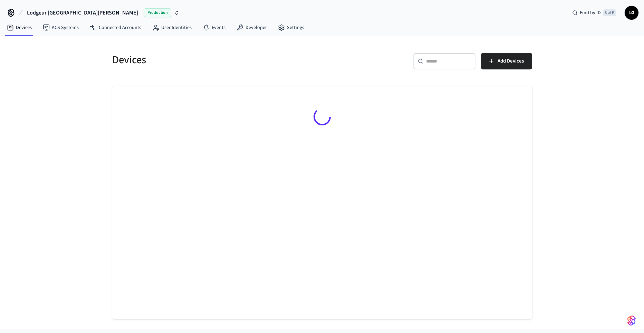 The image size is (644, 333). What do you see at coordinates (215, 60) in the screenshot?
I see `h5: Devices` at bounding box center [215, 60].